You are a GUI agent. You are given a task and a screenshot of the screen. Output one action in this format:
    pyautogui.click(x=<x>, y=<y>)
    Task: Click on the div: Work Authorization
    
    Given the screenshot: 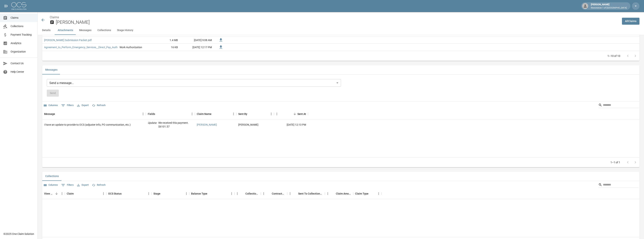 What is the action you would take?
    pyautogui.click(x=131, y=47)
    